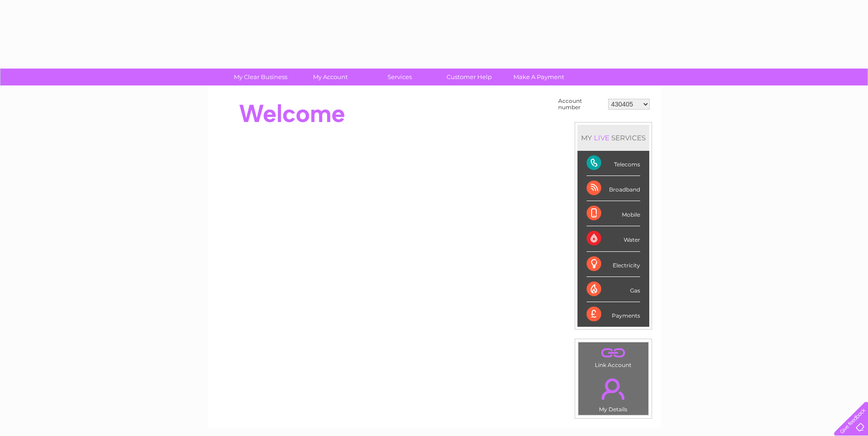  What do you see at coordinates (400, 77) in the screenshot?
I see `a: Services` at bounding box center [400, 77].